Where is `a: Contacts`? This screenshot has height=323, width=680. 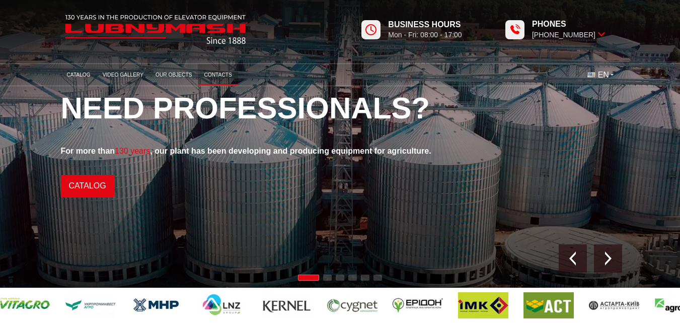 a: Contacts is located at coordinates (218, 75).